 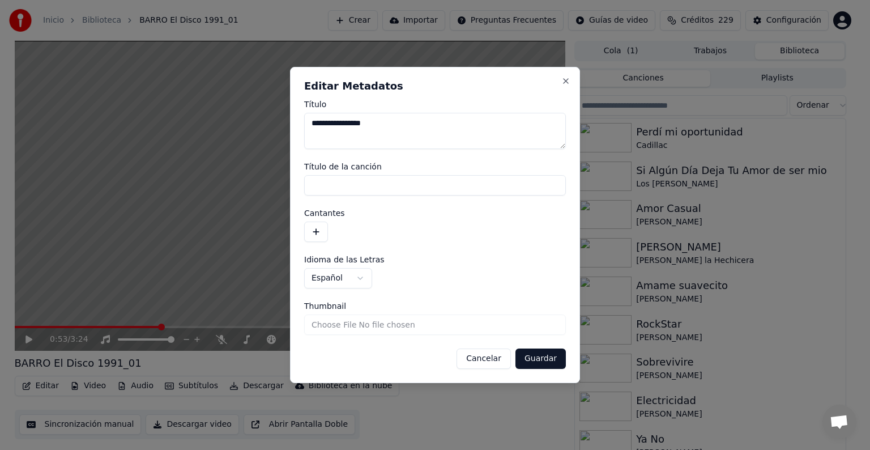 What do you see at coordinates (325, 306) in the screenshot?
I see `span: Thumbnail` at bounding box center [325, 306].